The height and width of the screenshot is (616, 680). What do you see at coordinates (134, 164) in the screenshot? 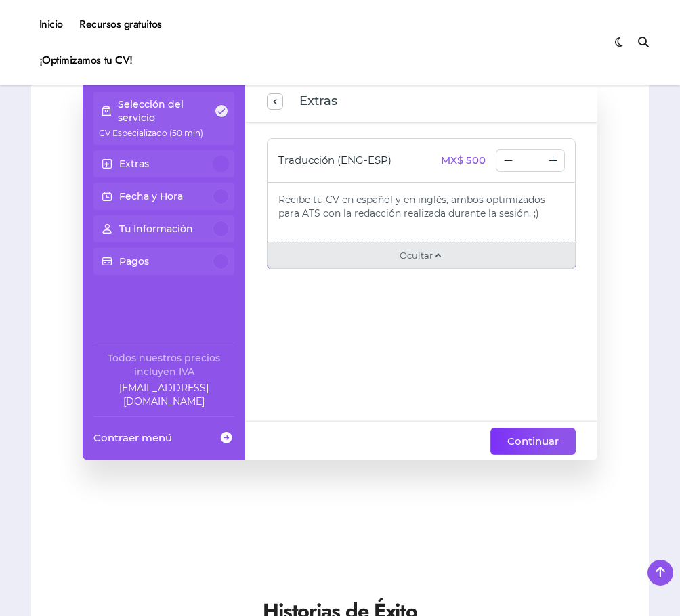
I see `p: Extras` at bounding box center [134, 164].